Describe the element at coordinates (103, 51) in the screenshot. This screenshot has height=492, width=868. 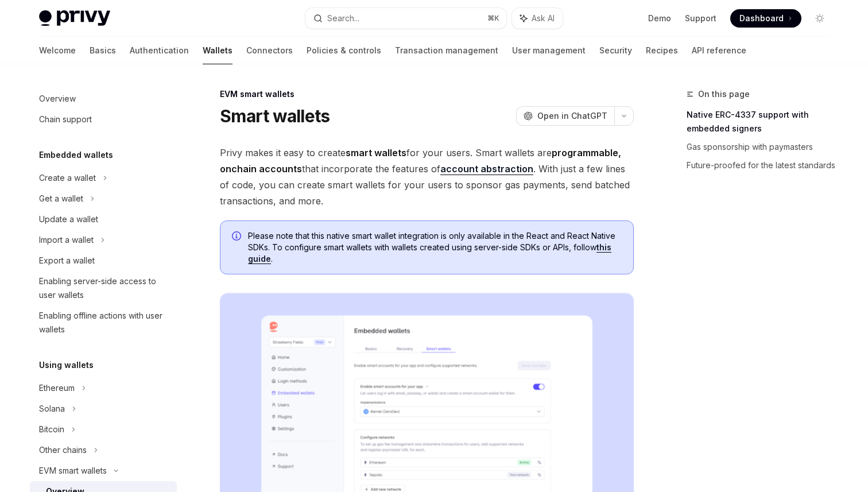
I see `a: Basics` at that location.